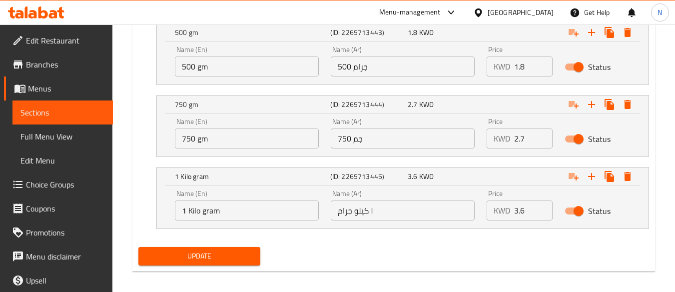 This screenshot has height=292, width=675. I want to click on h5: (ID: 2265713445), so click(367, 176).